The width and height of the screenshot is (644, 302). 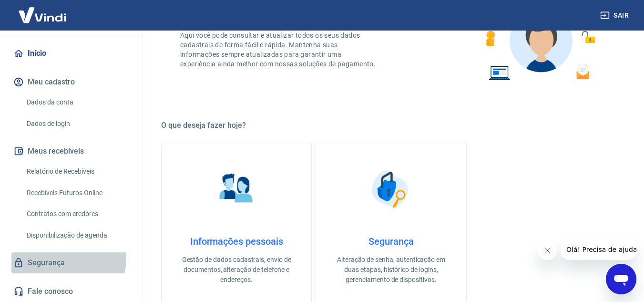 What do you see at coordinates (71, 292) in the screenshot?
I see `a: Fale conosco` at bounding box center [71, 292].